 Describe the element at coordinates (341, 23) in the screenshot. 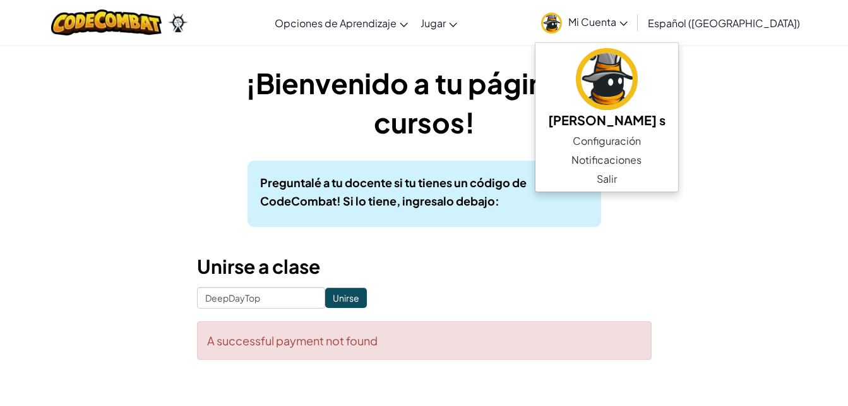

I see `a: Opciones de Aprendizaje` at that location.